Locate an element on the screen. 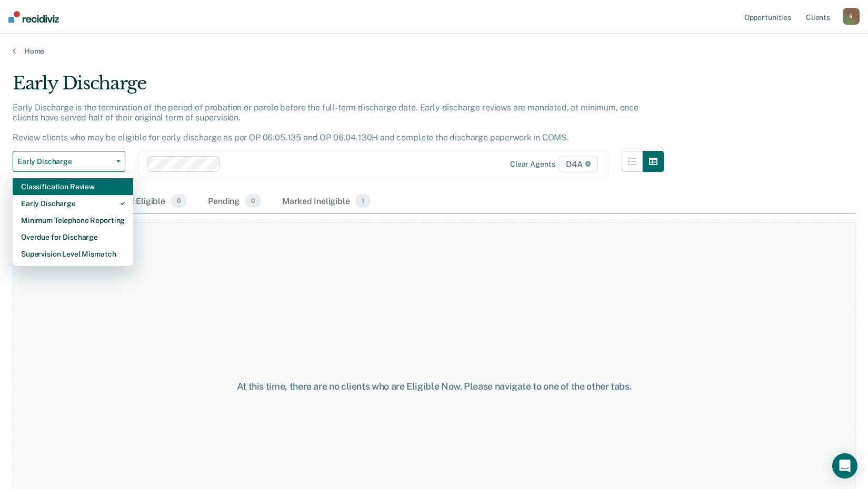 The width and height of the screenshot is (868, 489). div: Almost Eligible0 is located at coordinates (147, 201).